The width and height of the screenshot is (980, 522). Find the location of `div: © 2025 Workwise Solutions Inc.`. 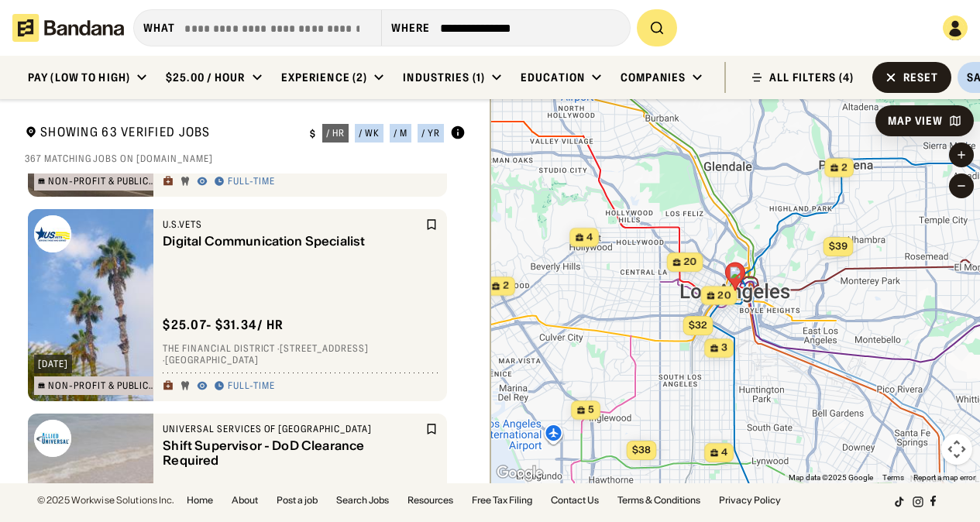

div: © 2025 Workwise Solutions Inc. is located at coordinates (106, 500).